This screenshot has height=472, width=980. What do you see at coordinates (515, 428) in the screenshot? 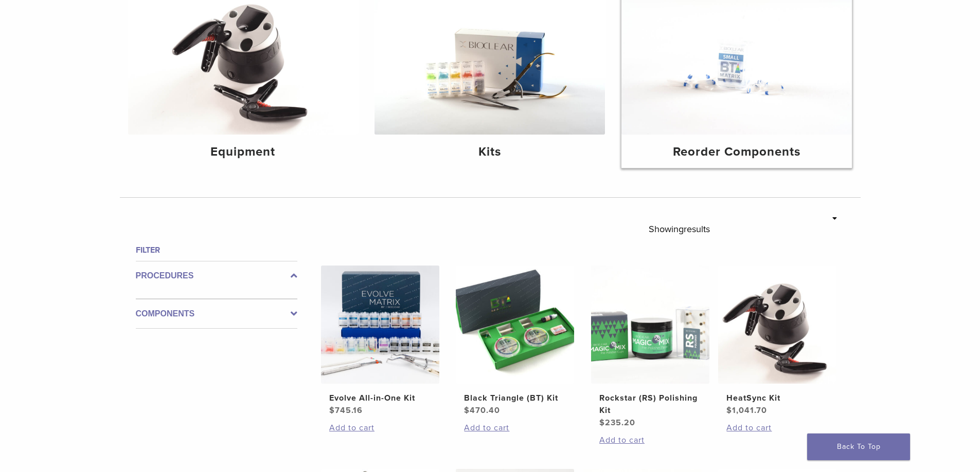
I see `a: Add to cart: “Black Triangle (BT) Kit”` at bounding box center [515, 428].